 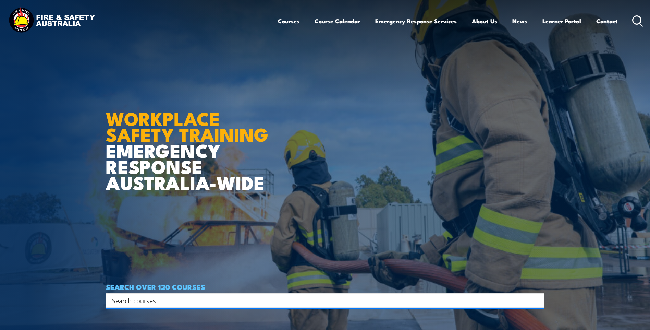 What do you see at coordinates (325, 287) in the screenshot?
I see `h4: SEARCH OVER 120 COURSES` at bounding box center [325, 287].